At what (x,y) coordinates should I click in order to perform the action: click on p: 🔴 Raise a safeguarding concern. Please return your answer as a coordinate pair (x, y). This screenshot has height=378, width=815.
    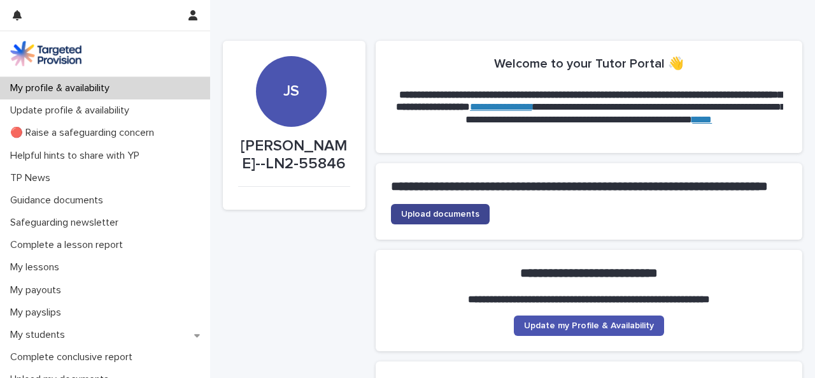
    Looking at the image, I should click on (85, 133).